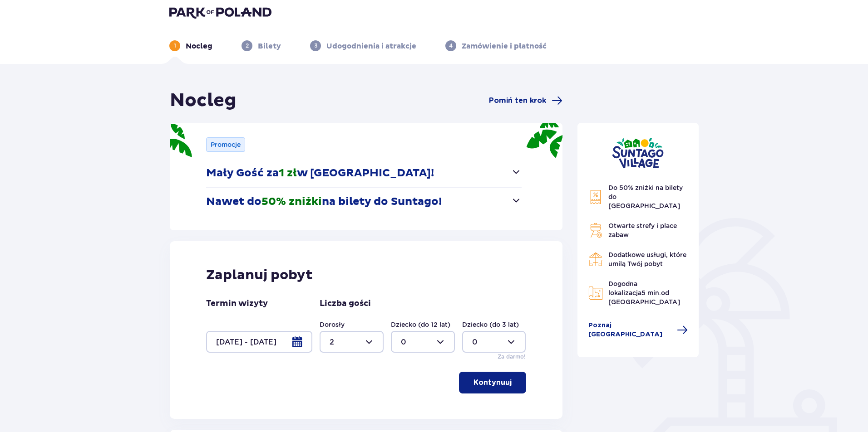 The image size is (868, 432). I want to click on p: Termin wizyty, so click(237, 304).